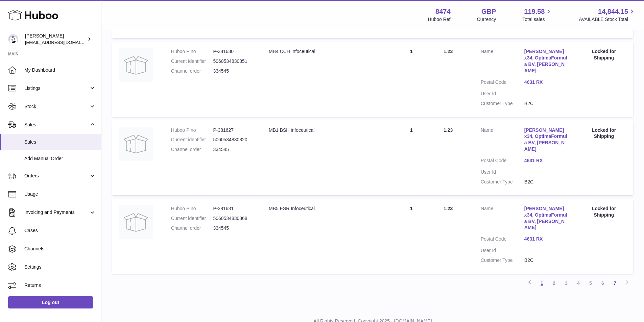 This screenshot has height=322, width=644. What do you see at coordinates (542, 283) in the screenshot?
I see `a: 1` at bounding box center [542, 283].